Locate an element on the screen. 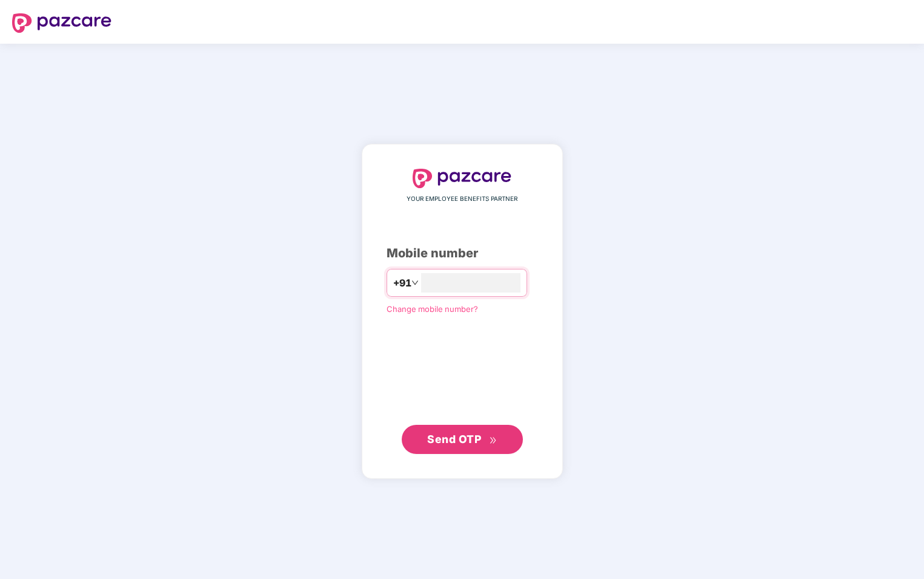 The width and height of the screenshot is (924, 579). span: +91 is located at coordinates (402, 283).